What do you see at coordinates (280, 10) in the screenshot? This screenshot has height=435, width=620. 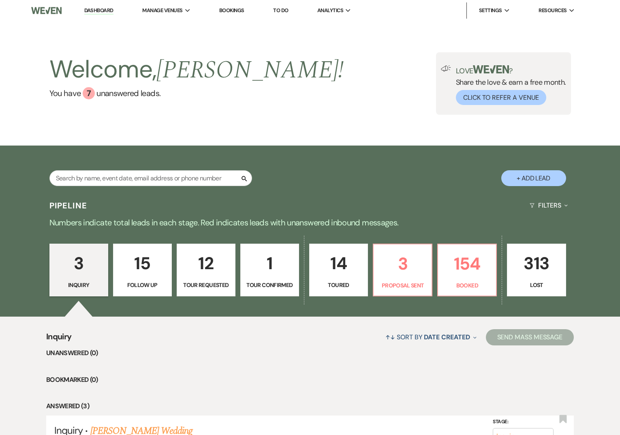 I see `a: To Do` at bounding box center [280, 10].